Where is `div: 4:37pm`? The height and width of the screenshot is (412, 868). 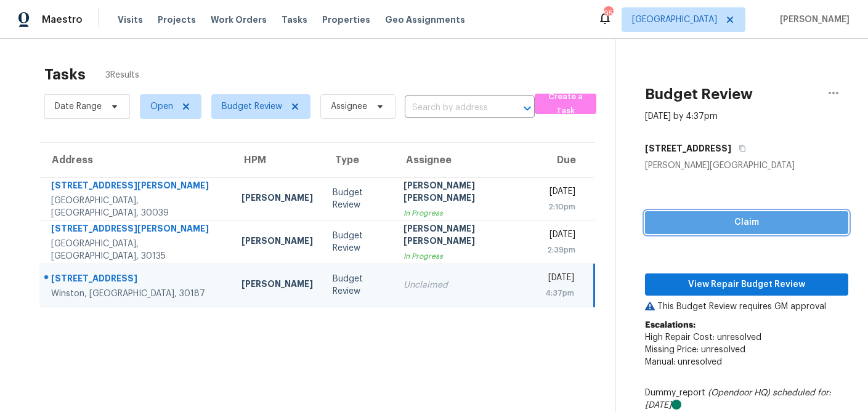
div: 4:37pm is located at coordinates (560, 293).